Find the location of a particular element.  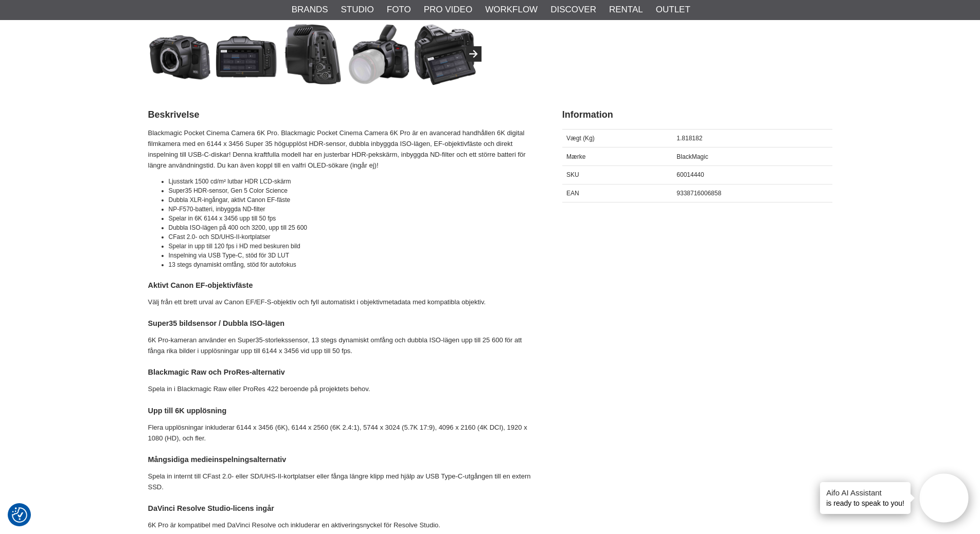

li: Spelar in upp till 120 fps i HD med beskuren bild is located at coordinates (352, 246).